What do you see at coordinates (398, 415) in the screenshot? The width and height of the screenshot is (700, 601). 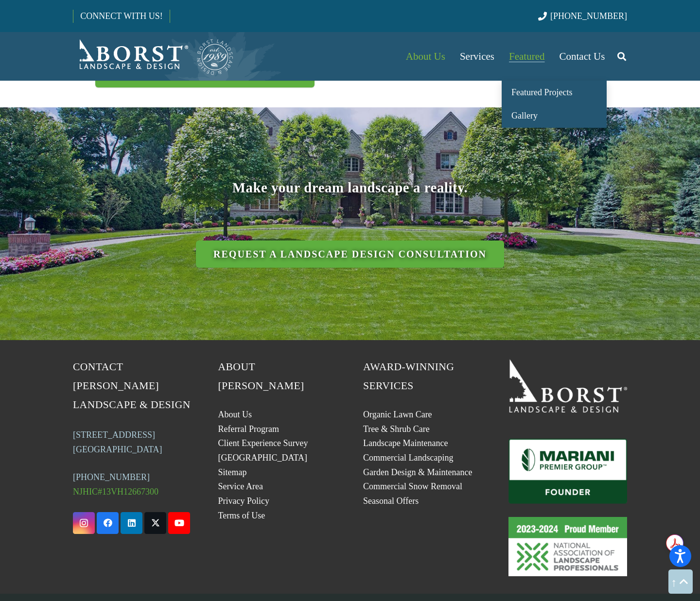 I see `a: Organic Lawn Care` at bounding box center [398, 415].